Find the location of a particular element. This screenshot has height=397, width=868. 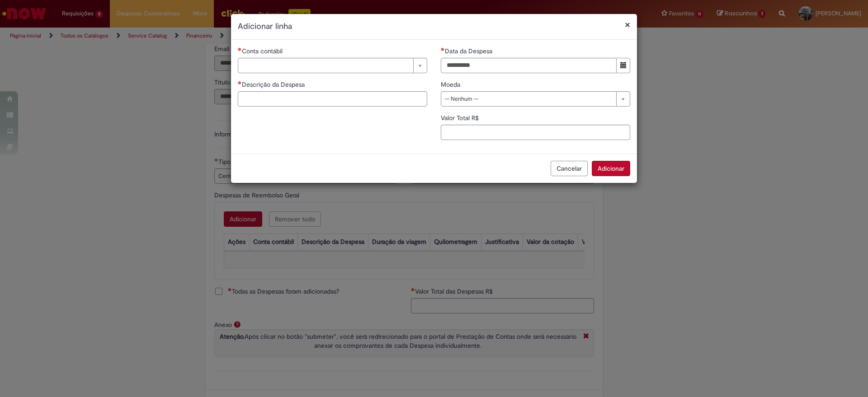

button: Mostrar calendário para Data da Despesa is located at coordinates (623, 65).